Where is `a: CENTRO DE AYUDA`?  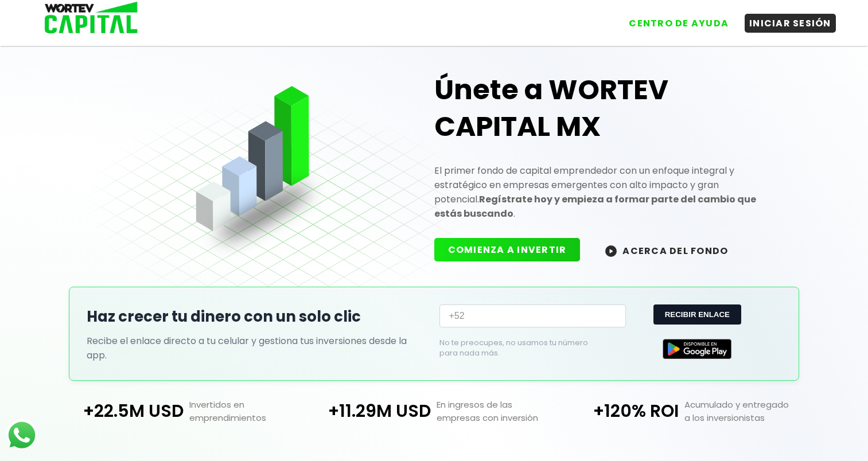
a: CENTRO DE AYUDA is located at coordinates (673, 19).